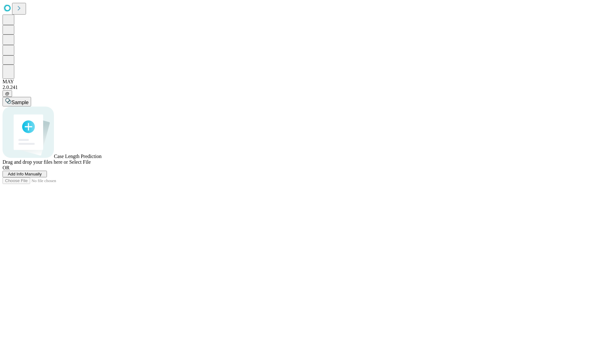 The width and height of the screenshot is (609, 342). Describe the element at coordinates (80, 162) in the screenshot. I see `span: Select File` at that location.